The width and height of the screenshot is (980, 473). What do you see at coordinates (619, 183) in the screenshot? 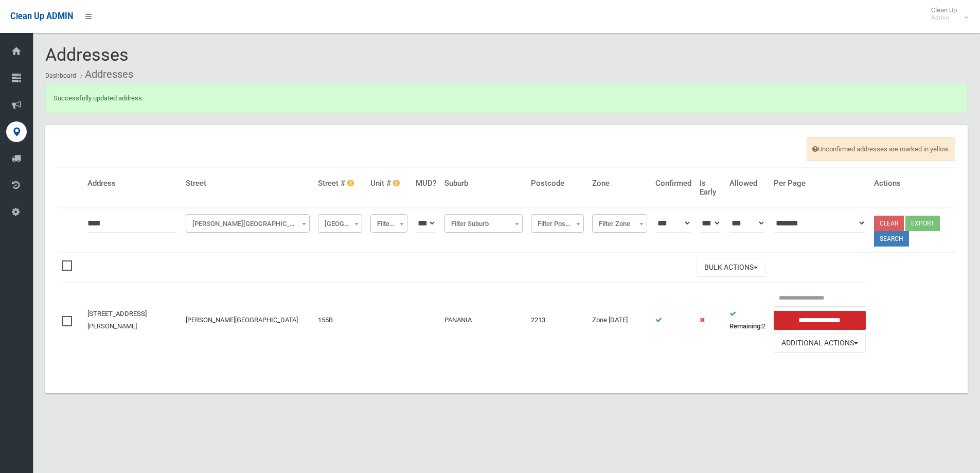
I see `h4: Zone` at bounding box center [619, 183].